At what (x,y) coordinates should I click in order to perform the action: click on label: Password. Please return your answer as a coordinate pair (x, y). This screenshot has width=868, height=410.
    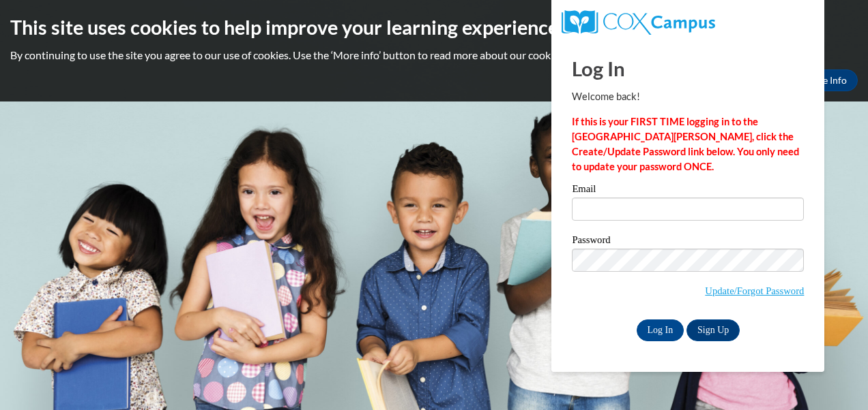
    Looking at the image, I should click on (688, 241).